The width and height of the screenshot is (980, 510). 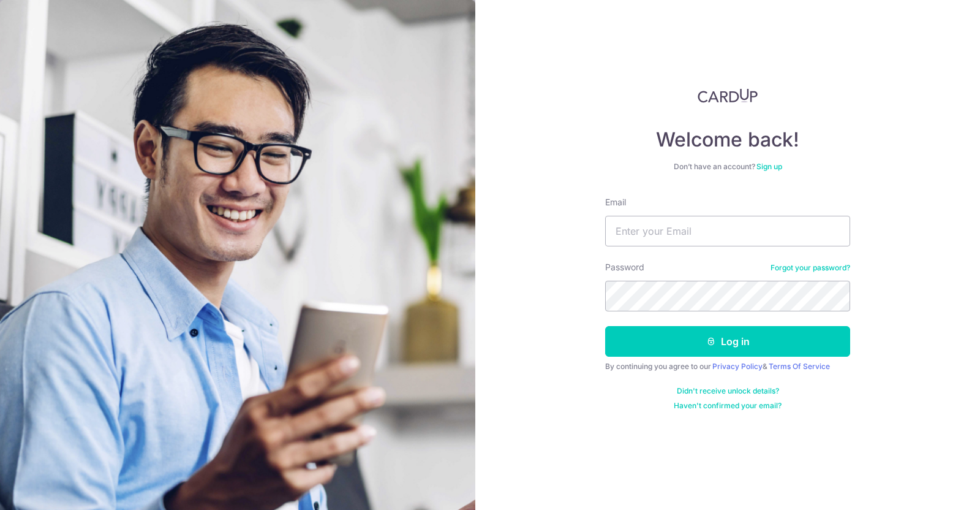 What do you see at coordinates (737, 366) in the screenshot?
I see `a: Privacy Policy` at bounding box center [737, 366].